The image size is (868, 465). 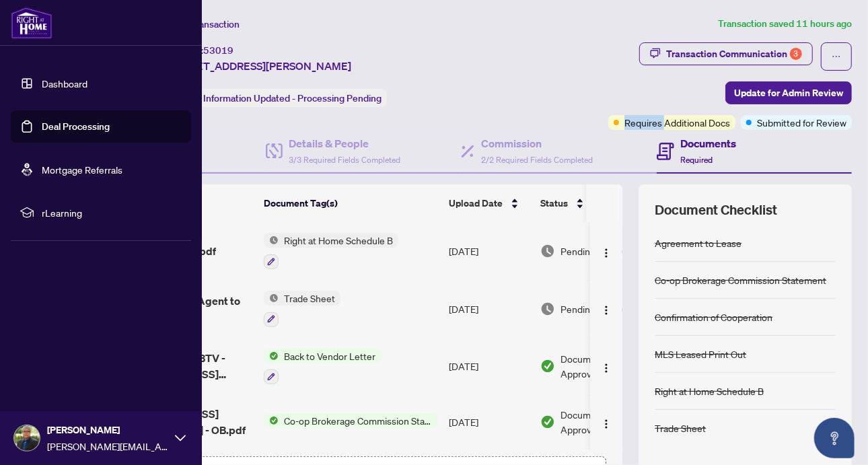 I want to click on button: Status IconBack to Vendor Letter, so click(x=323, y=367).